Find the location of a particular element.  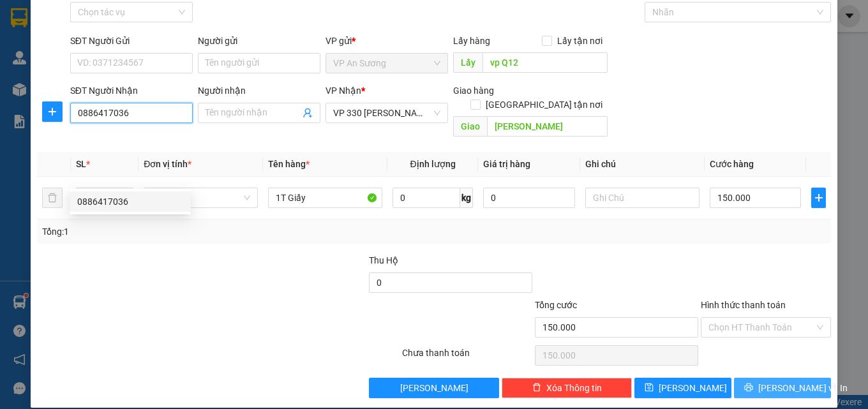

span: Giao: is located at coordinates (129, 53).